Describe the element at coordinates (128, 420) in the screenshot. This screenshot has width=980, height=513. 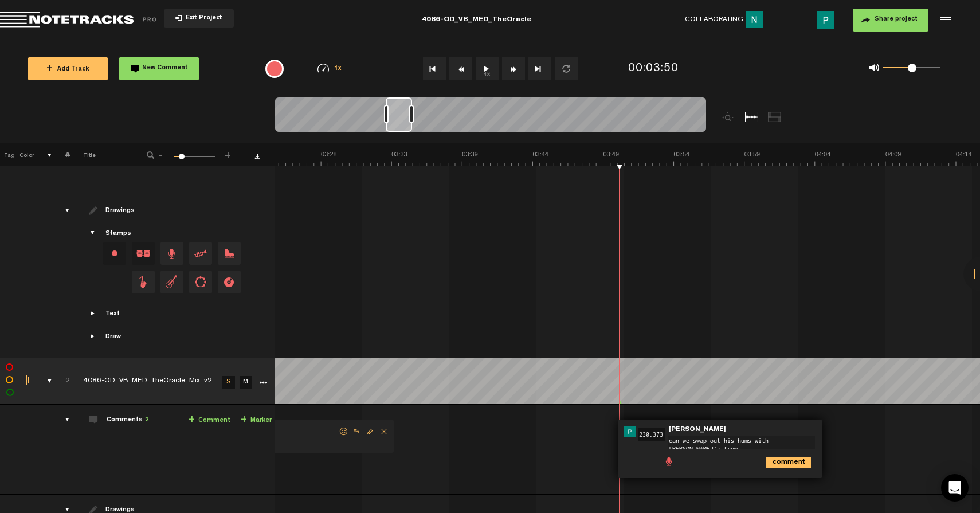
I see `div: Comments` at that location.